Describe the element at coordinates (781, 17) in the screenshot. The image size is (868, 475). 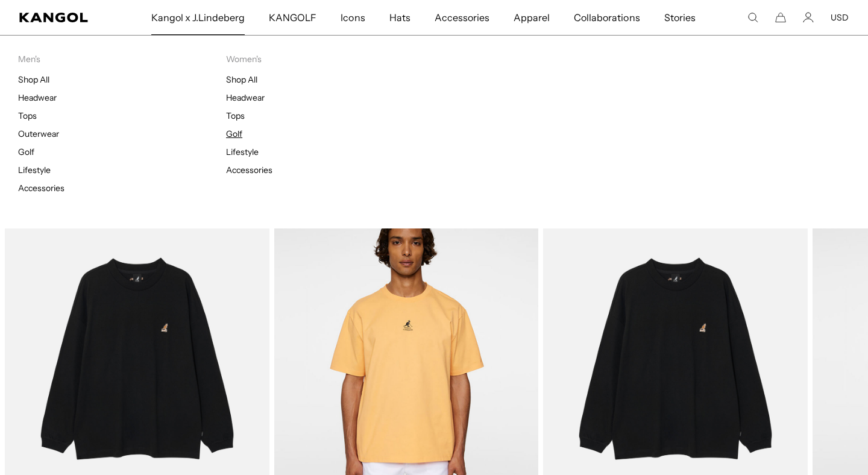
I see `button: Cart` at that location.